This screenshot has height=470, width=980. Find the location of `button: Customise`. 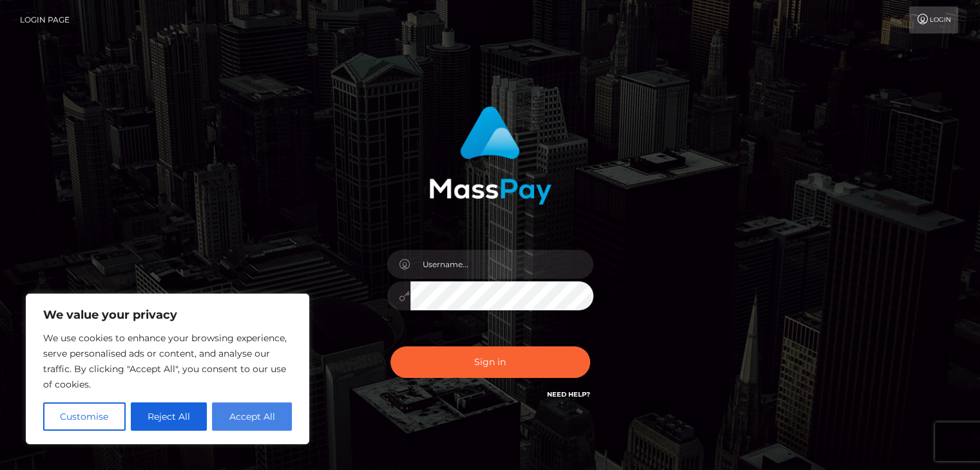

button: Customise is located at coordinates (84, 416).